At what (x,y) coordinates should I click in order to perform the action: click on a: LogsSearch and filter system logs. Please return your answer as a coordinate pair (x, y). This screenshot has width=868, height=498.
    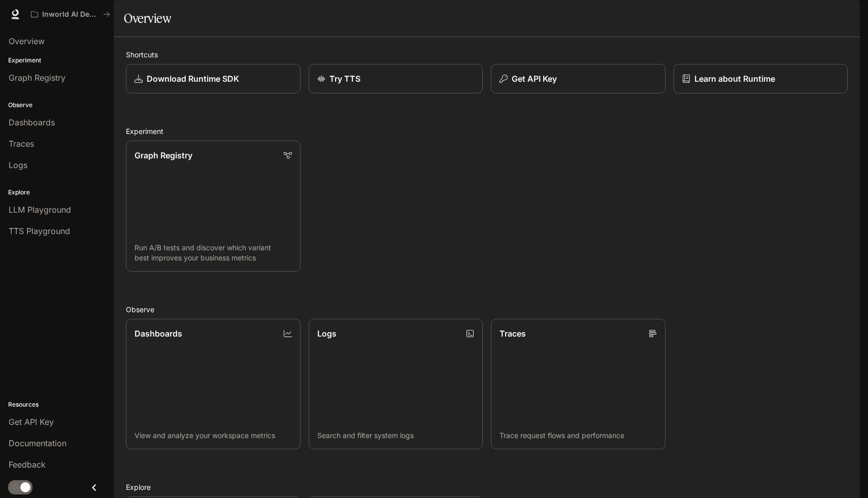
    Looking at the image, I should click on (396, 385).